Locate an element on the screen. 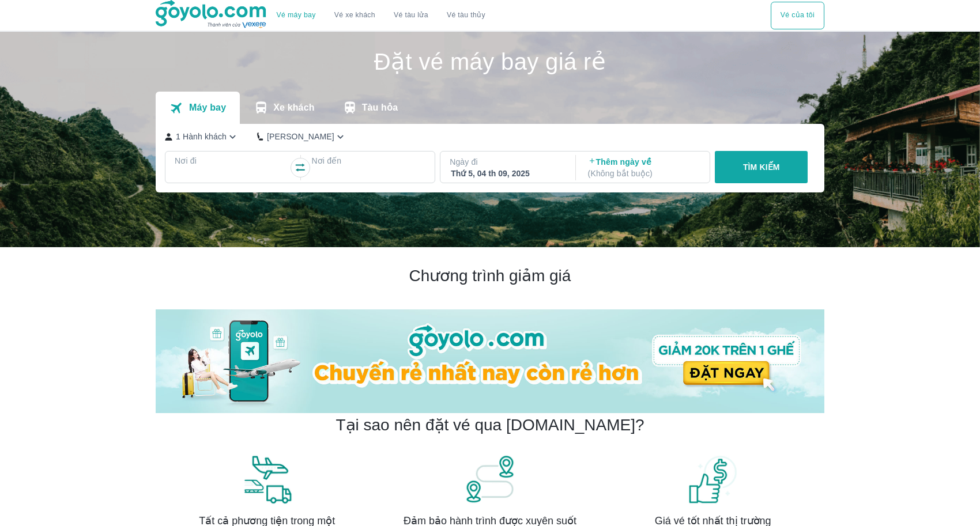  p: Ngày đi is located at coordinates (507, 162).